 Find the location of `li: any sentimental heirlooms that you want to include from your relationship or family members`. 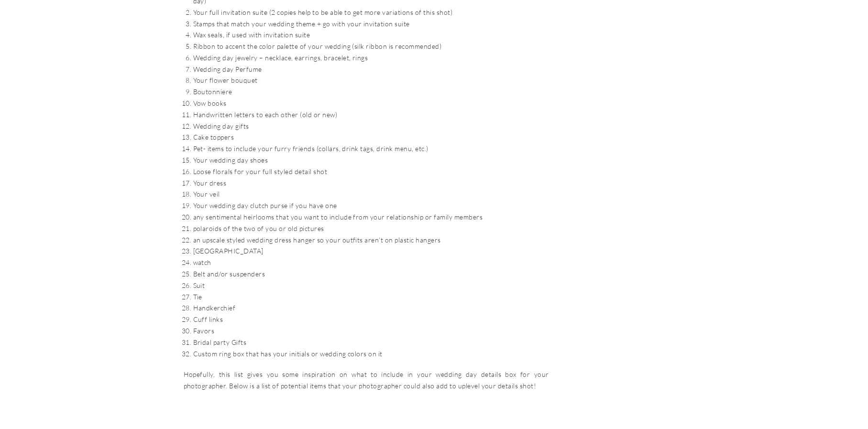

li: any sentimental heirlooms that you want to include from your relationship or family members is located at coordinates (371, 217).